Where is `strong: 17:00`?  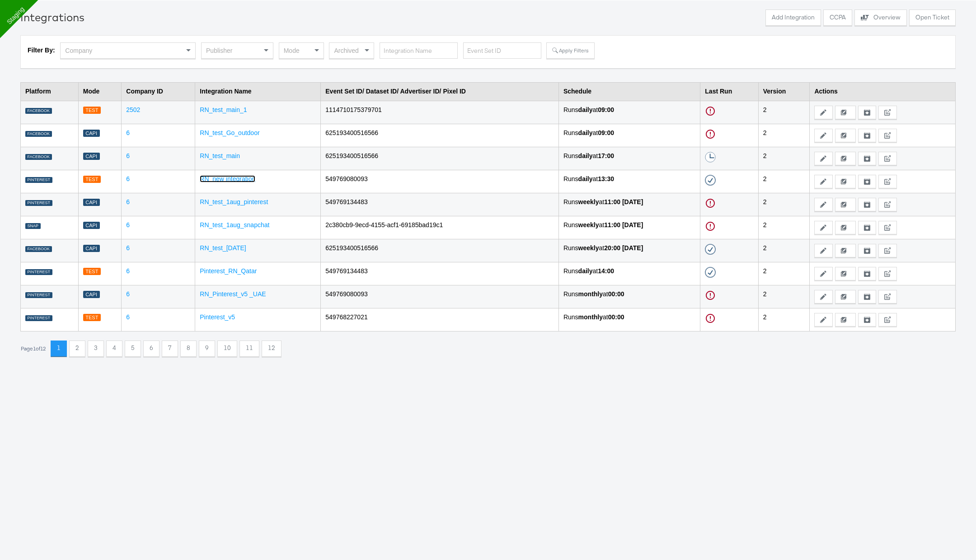 strong: 17:00 is located at coordinates (606, 156).